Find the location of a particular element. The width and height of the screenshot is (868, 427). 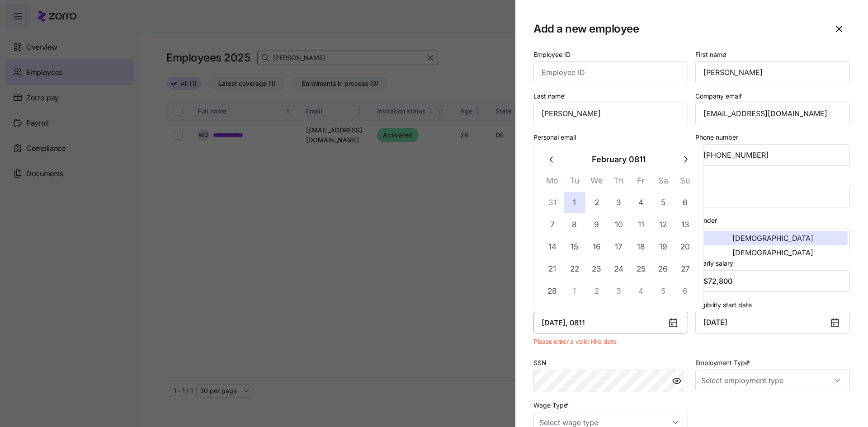

button: 22 February 0811 is located at coordinates (575, 269).